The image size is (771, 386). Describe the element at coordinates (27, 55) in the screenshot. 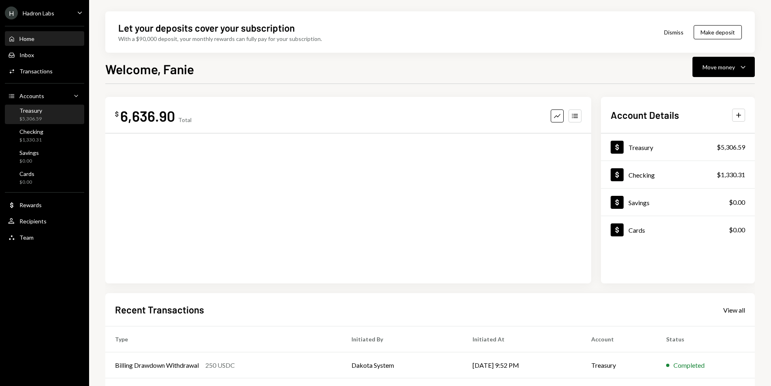

I see `div: Inbox` at that location.